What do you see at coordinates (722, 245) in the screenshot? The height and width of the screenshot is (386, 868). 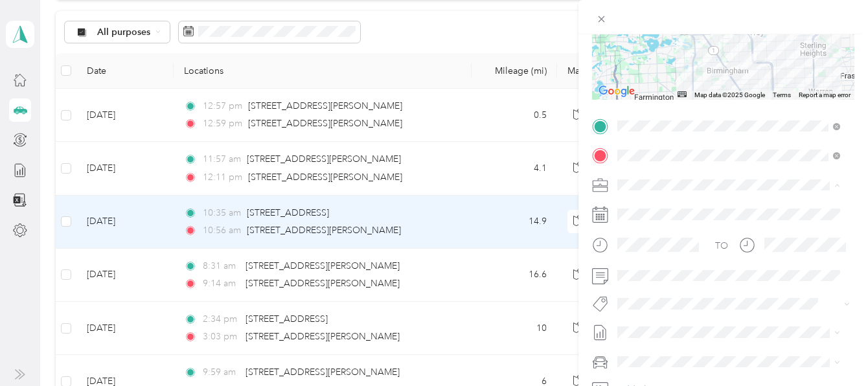 I see `div: TO` at bounding box center [722, 245].